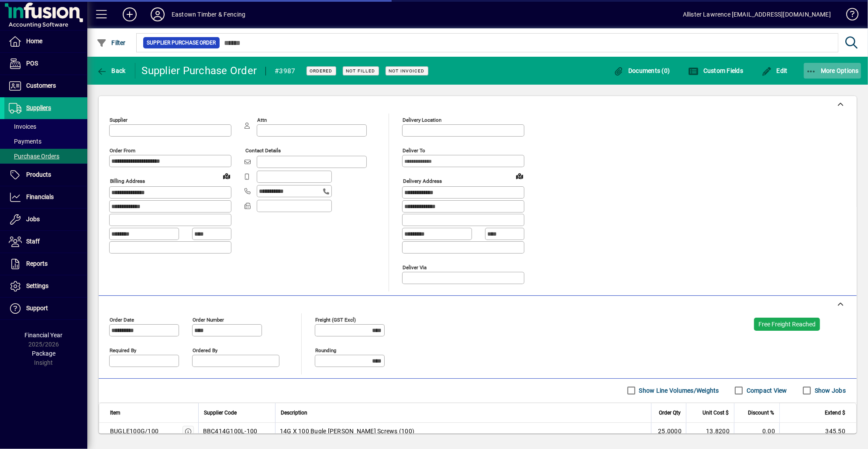 Image resolution: width=868 pixels, height=449 pixels. What do you see at coordinates (34, 156) in the screenshot?
I see `span: Purchase Orders` at bounding box center [34, 156].